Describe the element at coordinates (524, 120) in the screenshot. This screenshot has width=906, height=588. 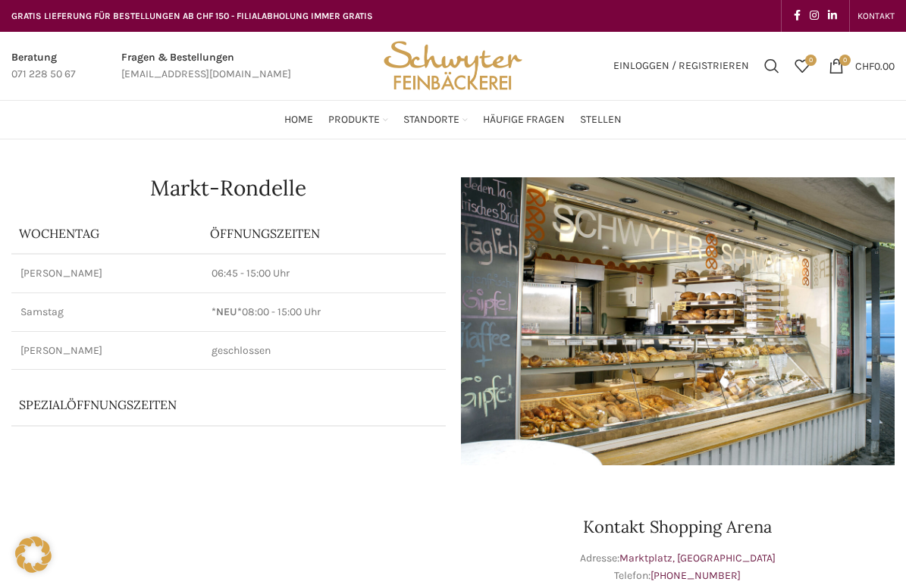
I see `span: Häufige Fragen` at that location.